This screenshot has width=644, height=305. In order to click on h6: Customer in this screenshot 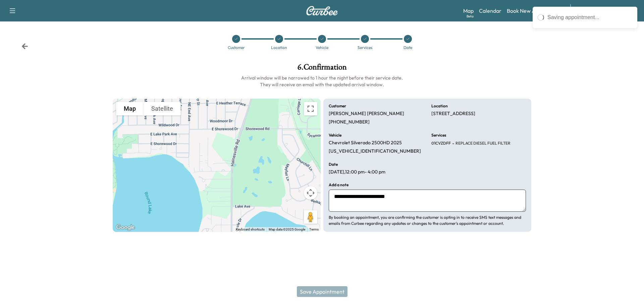, I will do `click(337, 106)`.